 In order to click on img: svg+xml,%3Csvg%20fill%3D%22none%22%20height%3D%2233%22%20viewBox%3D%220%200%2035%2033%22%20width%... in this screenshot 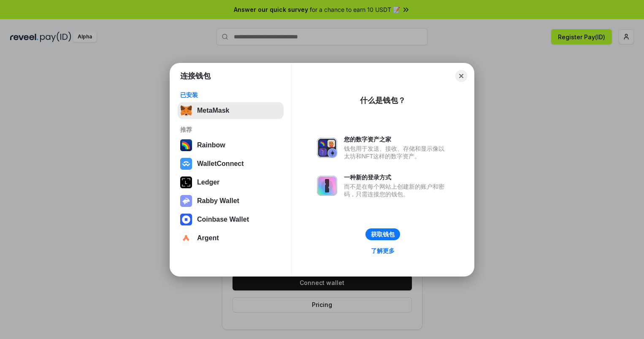, I will do `click(186, 111)`.